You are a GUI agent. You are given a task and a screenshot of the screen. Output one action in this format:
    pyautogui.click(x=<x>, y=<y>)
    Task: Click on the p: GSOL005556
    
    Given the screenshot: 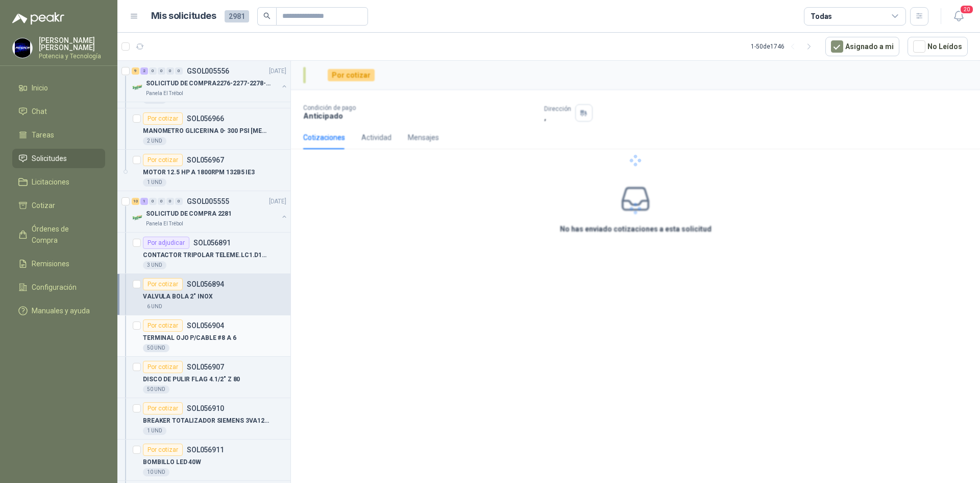 What is the action you would take?
    pyautogui.click(x=208, y=71)
    